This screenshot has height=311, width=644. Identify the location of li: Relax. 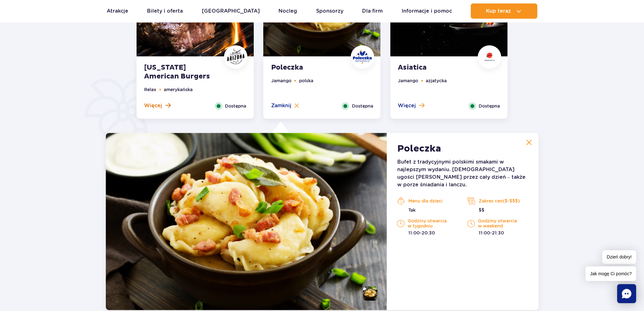
(150, 90).